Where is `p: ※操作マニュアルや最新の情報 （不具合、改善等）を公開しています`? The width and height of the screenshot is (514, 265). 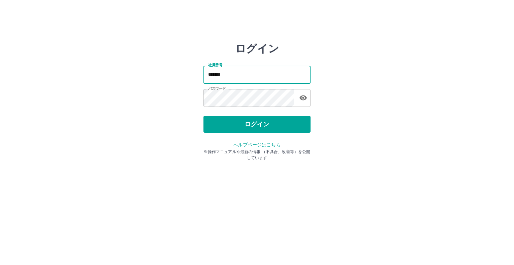
p: ※操作マニュアルや最新の情報 （不具合、改善等）を公開しています is located at coordinates (257, 155).